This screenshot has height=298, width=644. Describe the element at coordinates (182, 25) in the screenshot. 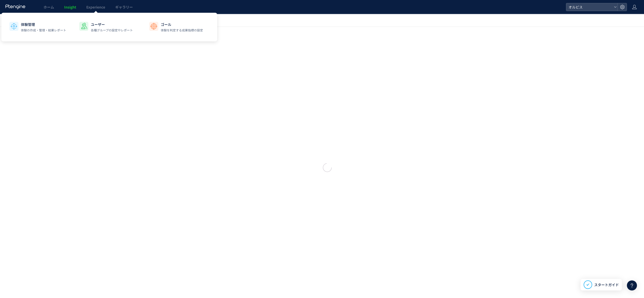

I see `p: ゴール` at that location.